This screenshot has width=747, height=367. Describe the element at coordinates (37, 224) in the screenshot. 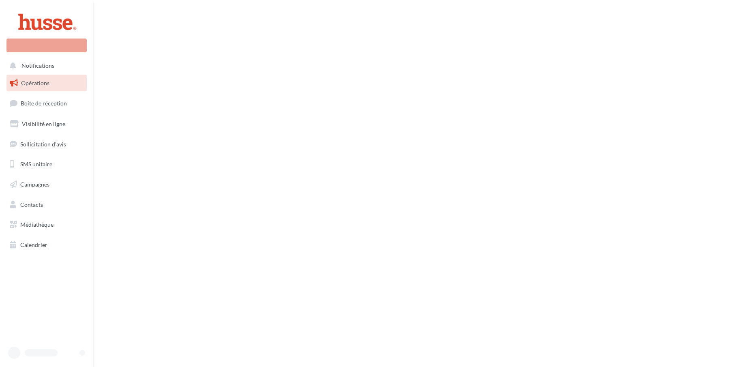

I see `span: Médiathèque` at that location.